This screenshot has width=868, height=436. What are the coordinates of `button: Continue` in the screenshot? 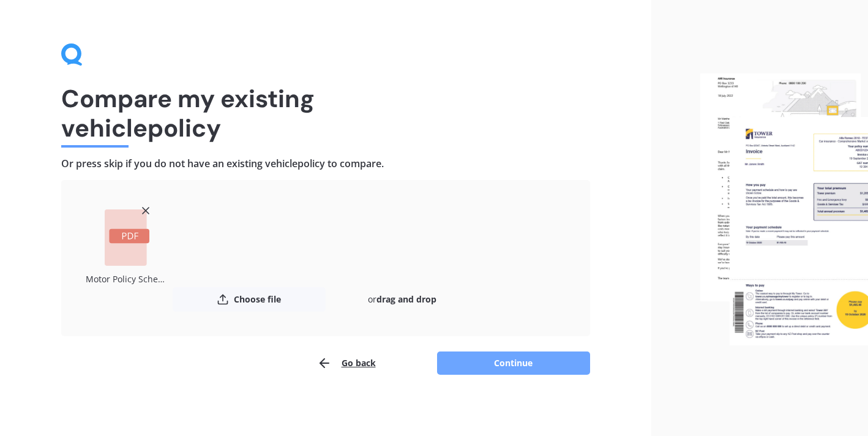 It's located at (513, 364).